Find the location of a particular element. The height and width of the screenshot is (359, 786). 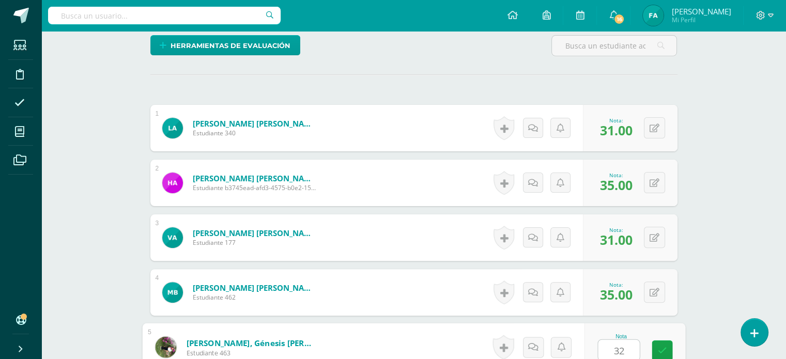

img: a45aaac247f785247700edea69761e80.png is located at coordinates (173, 238).